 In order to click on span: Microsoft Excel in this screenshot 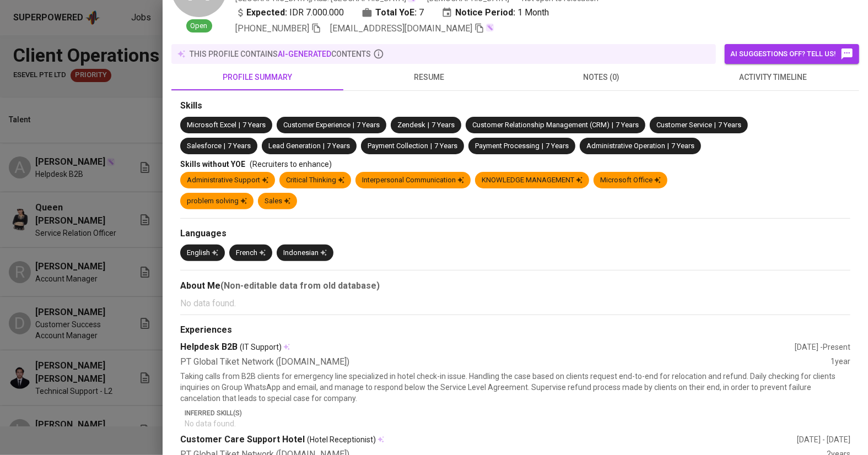, I will do `click(212, 124)`.